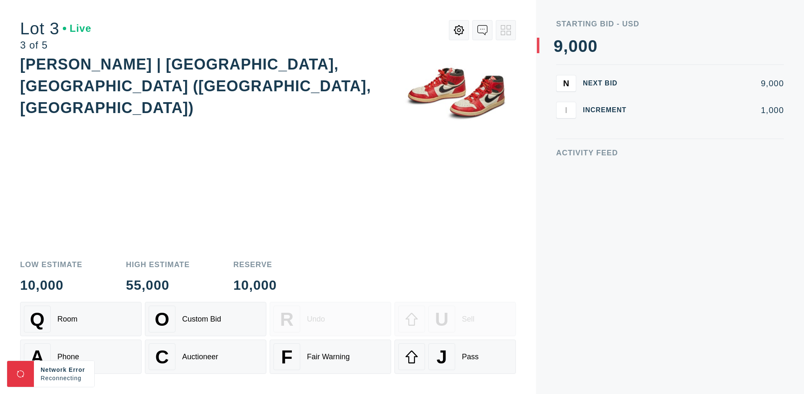 The height and width of the screenshot is (394, 804). What do you see at coordinates (455, 357) in the screenshot?
I see `button: JPass` at bounding box center [455, 357].